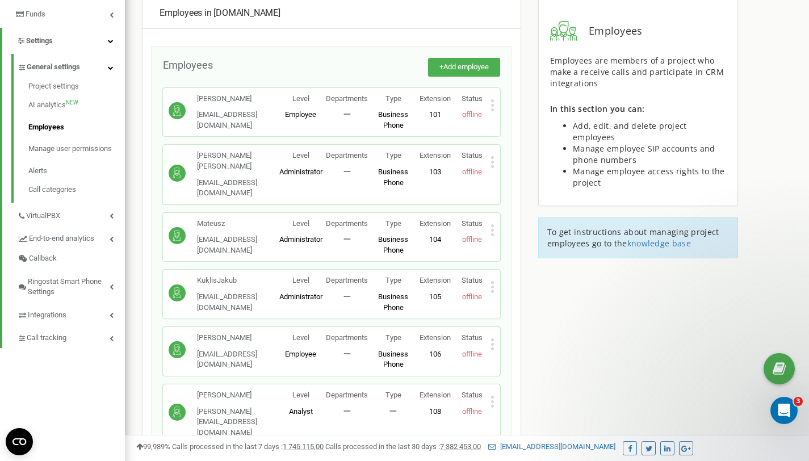 This screenshot has width=809, height=461. What do you see at coordinates (47, 338) in the screenshot?
I see `span: Call tracking` at bounding box center [47, 338].